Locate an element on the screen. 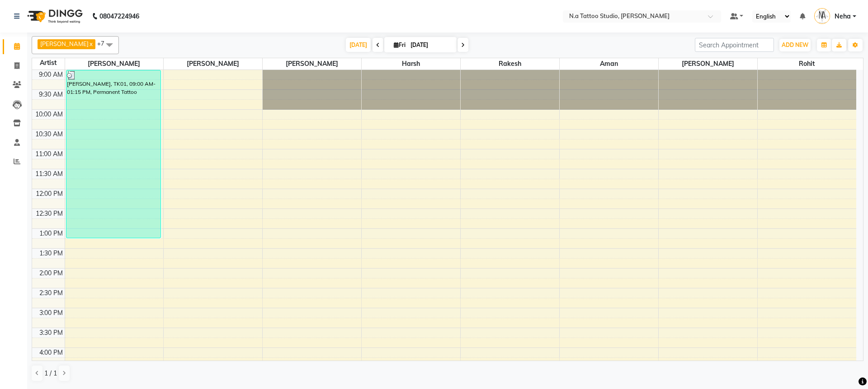  span: Aman is located at coordinates (609, 64).